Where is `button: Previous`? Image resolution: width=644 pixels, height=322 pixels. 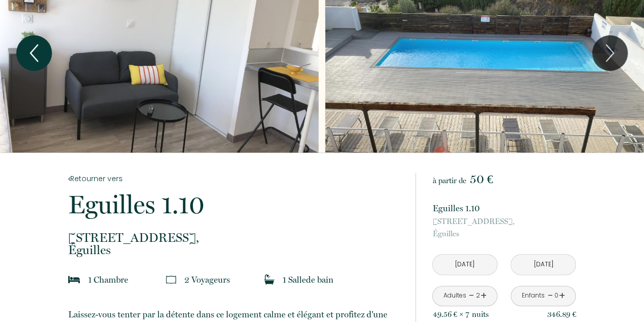
button: Previous is located at coordinates (34, 53).